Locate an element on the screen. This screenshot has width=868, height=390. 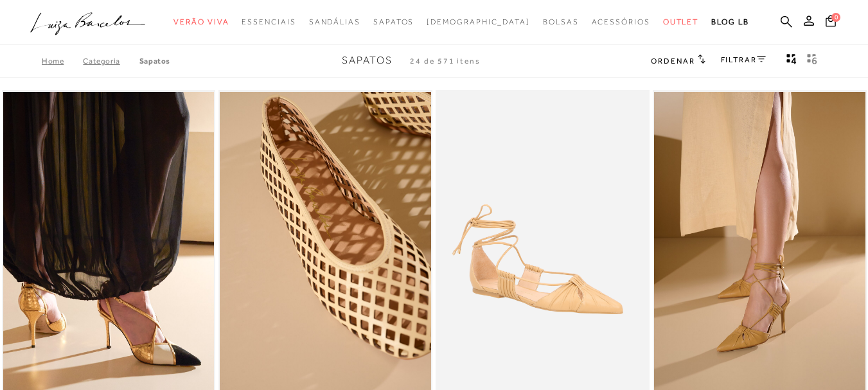
span: Sandálias is located at coordinates (335, 22).